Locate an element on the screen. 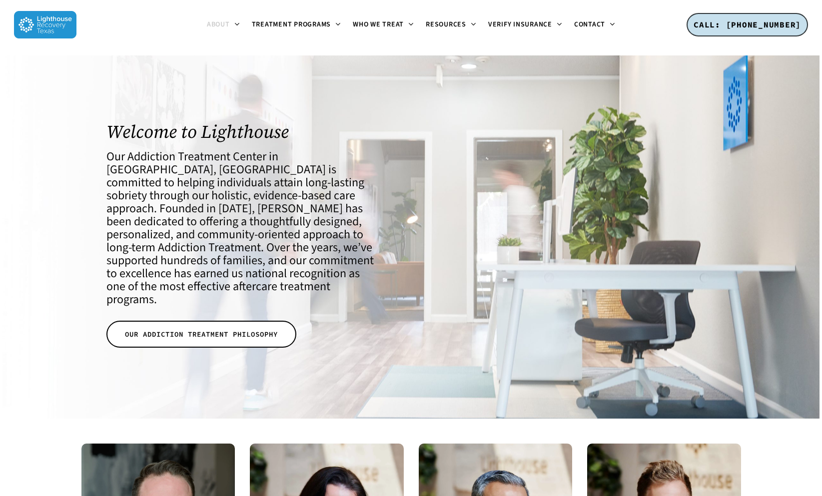 The width and height of the screenshot is (822, 496). a: Who We Treat is located at coordinates (383, 25).